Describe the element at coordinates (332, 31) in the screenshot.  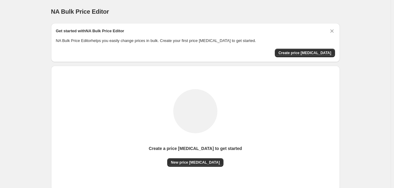
I see `button: Dismiss card` at that location.